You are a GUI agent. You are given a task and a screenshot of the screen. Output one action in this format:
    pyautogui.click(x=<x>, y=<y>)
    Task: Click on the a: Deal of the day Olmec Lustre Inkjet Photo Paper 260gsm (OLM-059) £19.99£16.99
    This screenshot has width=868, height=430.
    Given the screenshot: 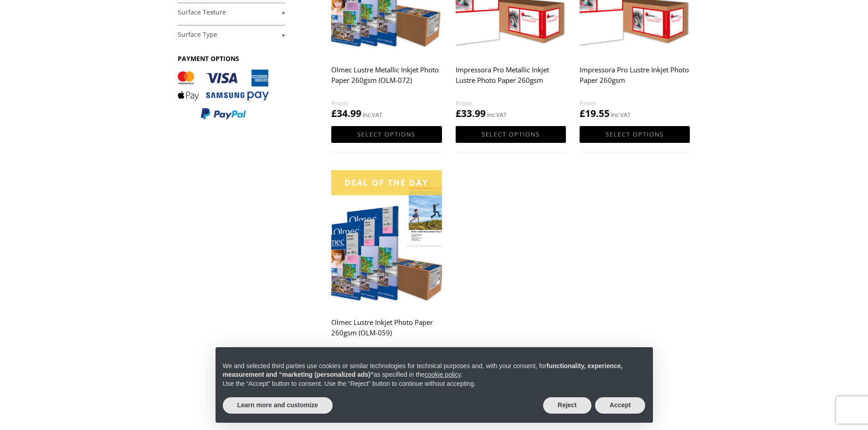 What is the action you would take?
    pyautogui.click(x=386, y=271)
    